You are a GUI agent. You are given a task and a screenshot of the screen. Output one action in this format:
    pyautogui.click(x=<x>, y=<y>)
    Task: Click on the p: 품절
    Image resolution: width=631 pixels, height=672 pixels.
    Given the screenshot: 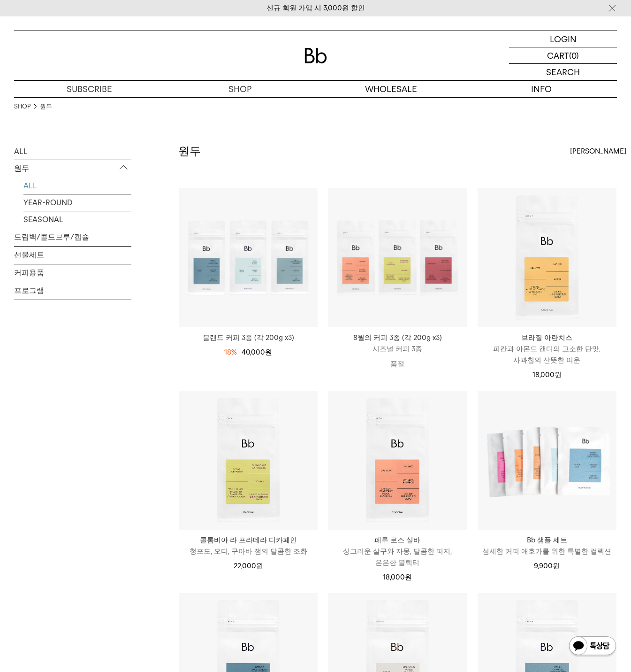 What is the action you would take?
    pyautogui.click(x=398, y=364)
    